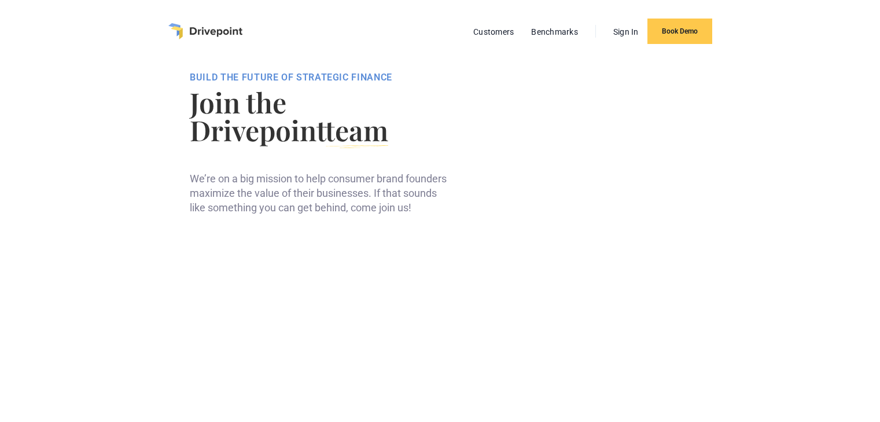 The image size is (880, 422). What do you see at coordinates (493, 32) in the screenshot?
I see `a: Customers` at bounding box center [493, 32].